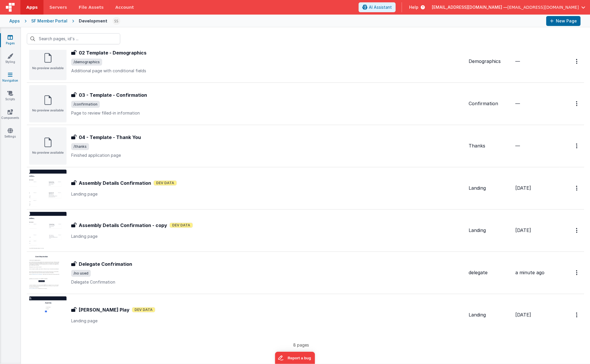 Image resolution: width=590 pixels, height=364 pixels. What do you see at coordinates (116, 21) in the screenshot?
I see `img: 8cf74ed78aab3b54564162fcd7d8ab61` at bounding box center [116, 21].